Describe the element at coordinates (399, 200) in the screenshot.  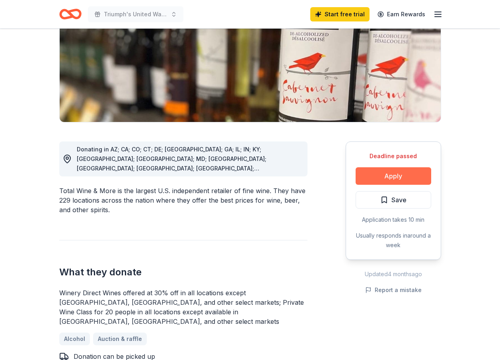
I see `span: Save` at that location.